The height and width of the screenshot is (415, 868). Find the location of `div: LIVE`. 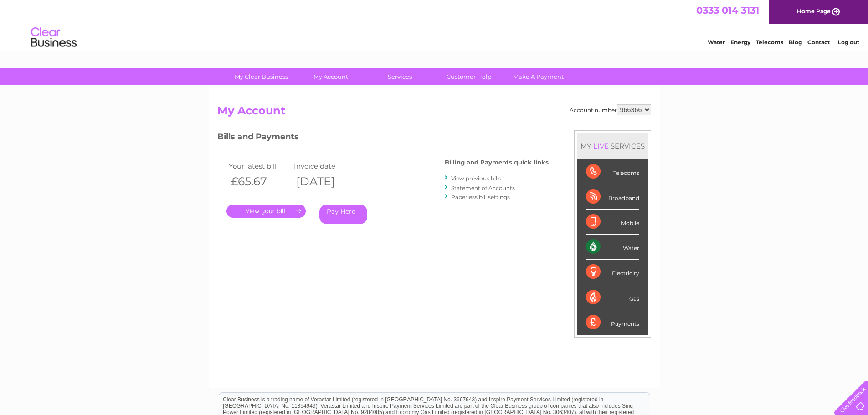

div: LIVE is located at coordinates (601, 146).